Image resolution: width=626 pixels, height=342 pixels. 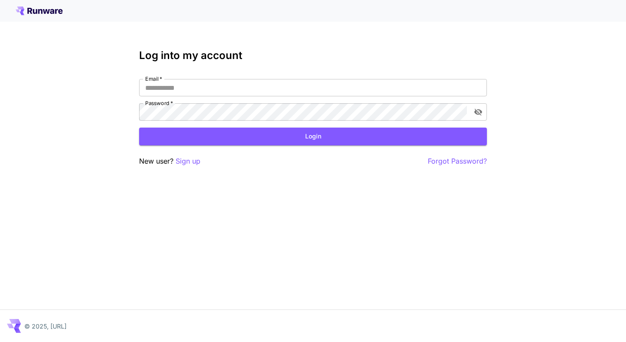 I want to click on button: Login, so click(x=313, y=136).